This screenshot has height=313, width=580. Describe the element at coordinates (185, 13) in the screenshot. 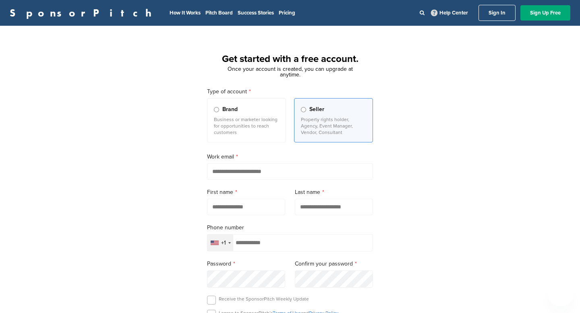

I see `a: How It Works` at that location.